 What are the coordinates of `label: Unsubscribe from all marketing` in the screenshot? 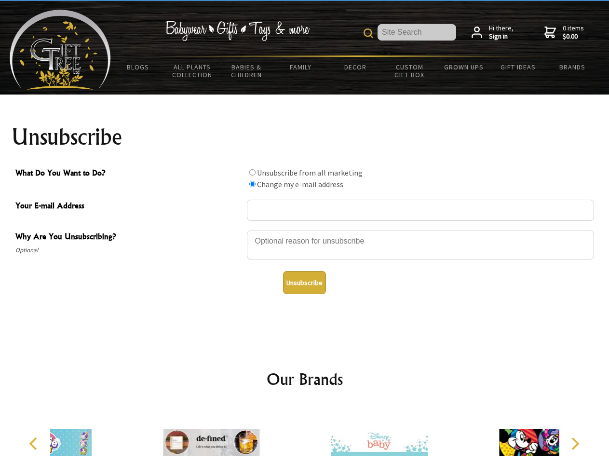 It's located at (309, 173).